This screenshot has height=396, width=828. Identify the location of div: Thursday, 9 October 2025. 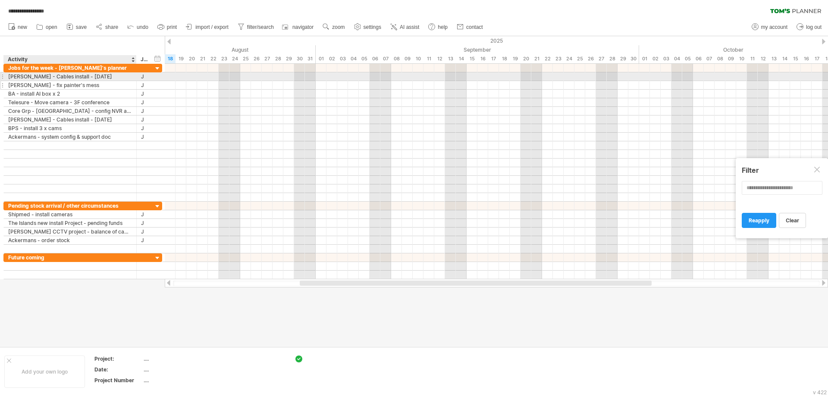
(731, 59).